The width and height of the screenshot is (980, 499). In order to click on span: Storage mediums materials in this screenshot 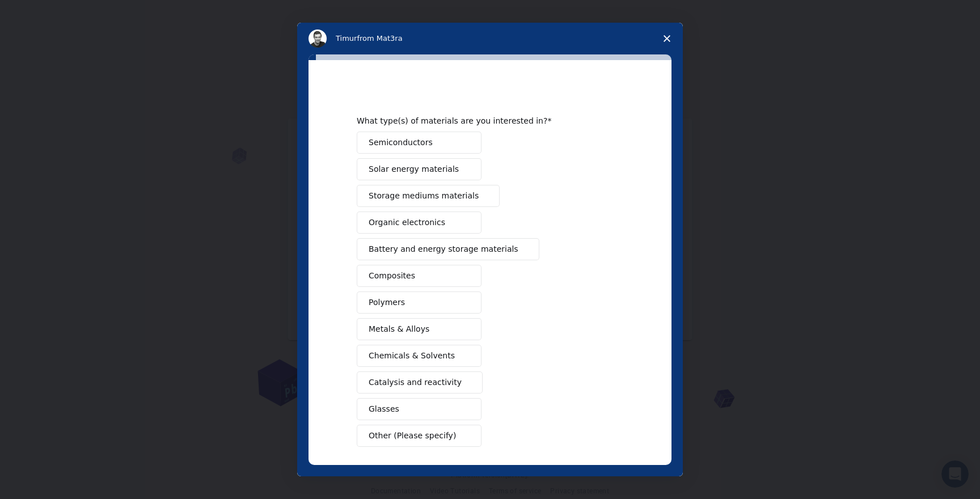, I will do `click(424, 196)`.